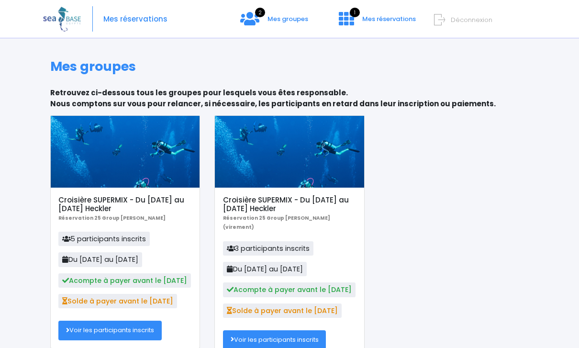 Image resolution: width=579 pixels, height=348 pixels. I want to click on span: 5 participants inscrits, so click(104, 239).